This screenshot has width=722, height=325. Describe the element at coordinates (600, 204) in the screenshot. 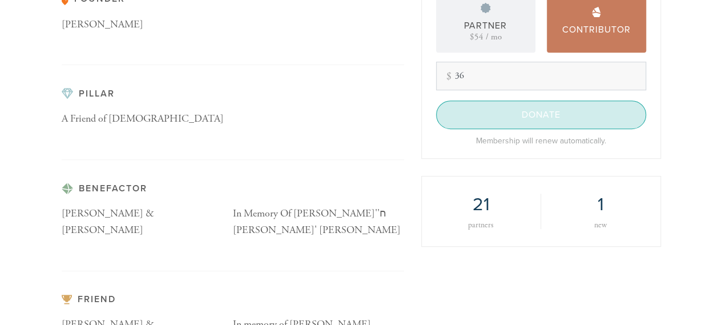

I see `h2: 1` at that location.